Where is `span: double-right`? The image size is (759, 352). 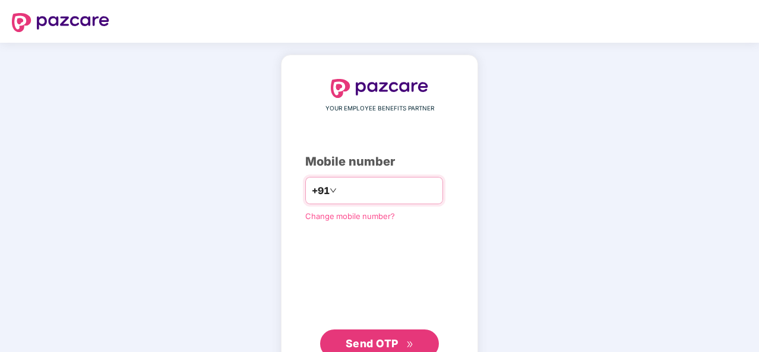
span: double-right is located at coordinates (410, 344).